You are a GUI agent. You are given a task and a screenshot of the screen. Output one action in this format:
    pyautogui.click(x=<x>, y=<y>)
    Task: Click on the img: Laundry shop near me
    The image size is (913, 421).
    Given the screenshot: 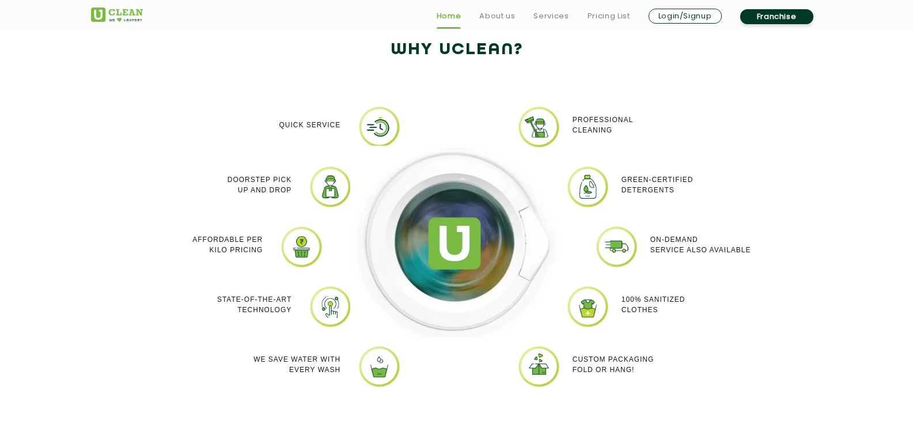 What is the action you would take?
    pyautogui.click(x=330, y=306)
    